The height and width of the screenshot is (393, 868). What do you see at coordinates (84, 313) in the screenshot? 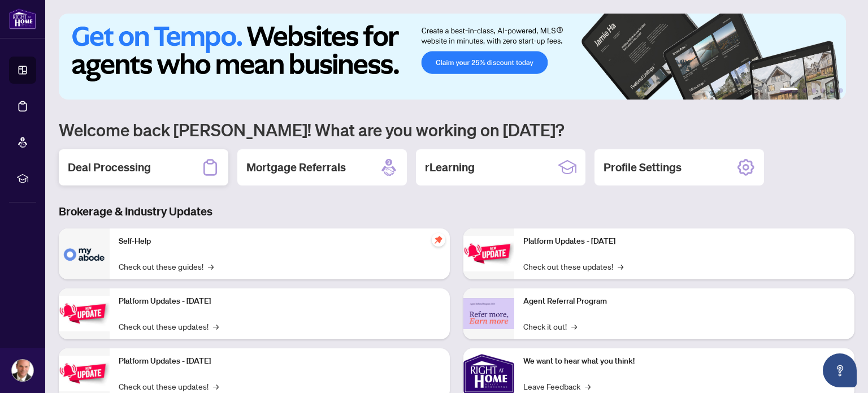
I see `img: Platform Updates - September 16, 2025` at bounding box center [84, 313].